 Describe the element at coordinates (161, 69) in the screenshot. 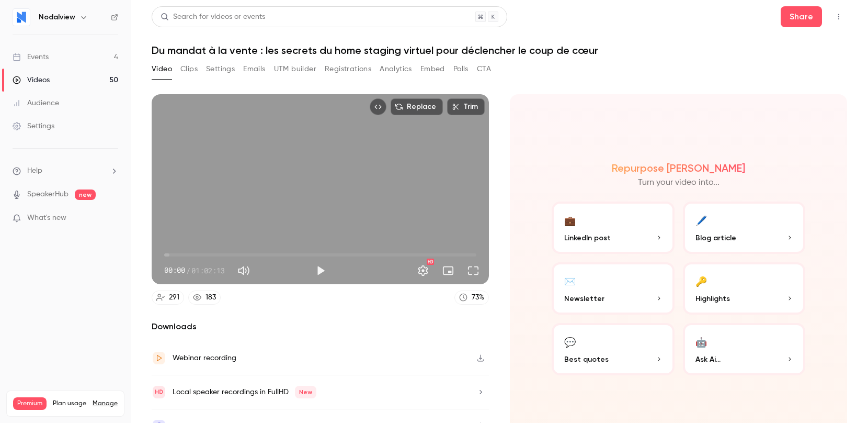

I see `button: Video` at that location.